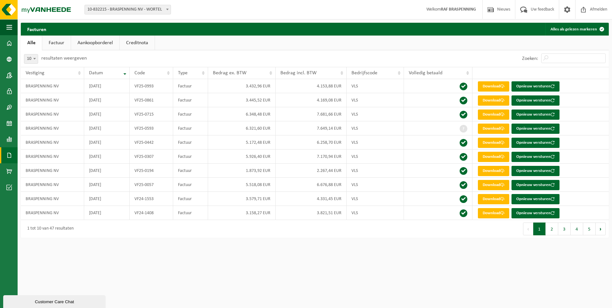  Describe the element at coordinates (311, 142) in the screenshot. I see `td: 6.258,70 EUR` at that location.